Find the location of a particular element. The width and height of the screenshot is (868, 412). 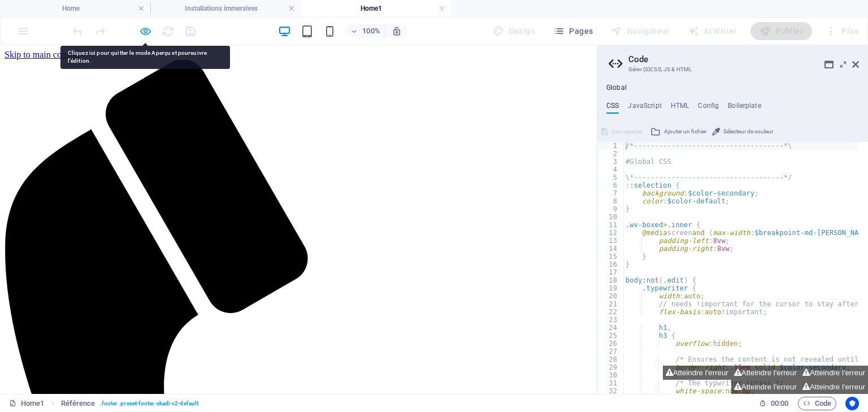

div: Design (Ctrl+Alt+Y) is located at coordinates (514, 31).